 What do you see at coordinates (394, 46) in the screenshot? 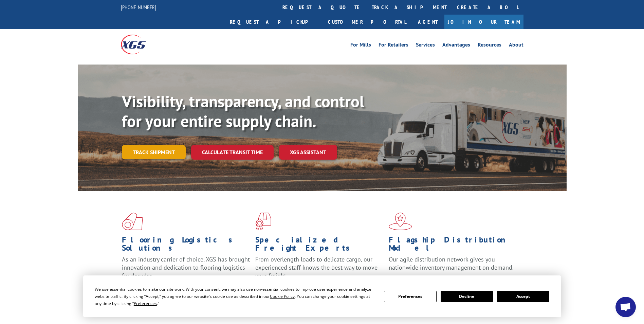
I see `a: For Retailers` at bounding box center [394, 46].